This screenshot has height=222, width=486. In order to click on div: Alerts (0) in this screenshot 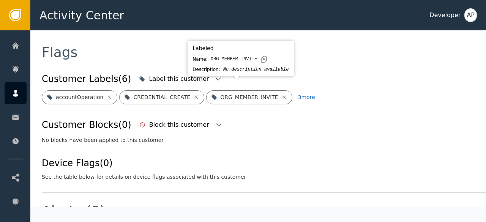, I will do `click(73, 211)`.